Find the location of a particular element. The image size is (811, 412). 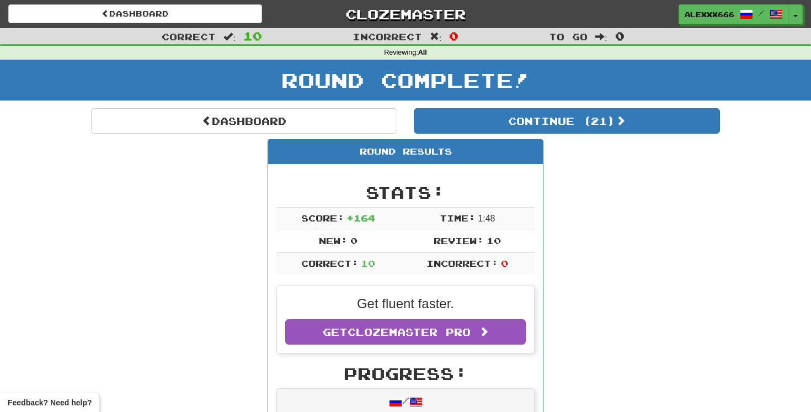

strong: All is located at coordinates (423, 52).